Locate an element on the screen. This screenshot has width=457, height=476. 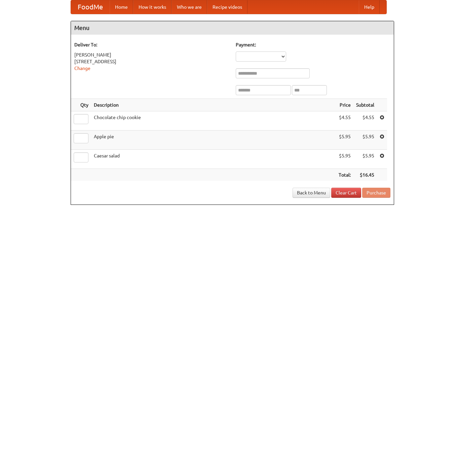
td: Caesar salad is located at coordinates (214, 159).